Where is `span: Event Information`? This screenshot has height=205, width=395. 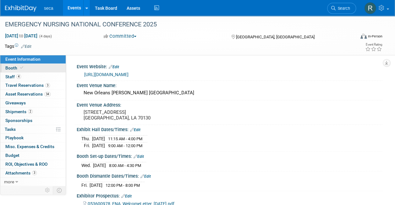
span: Event Information is located at coordinates (23, 59).